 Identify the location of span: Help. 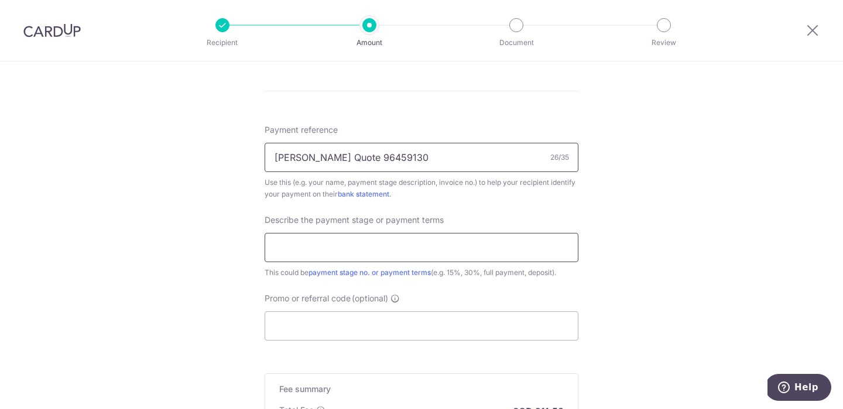
(39, 13).